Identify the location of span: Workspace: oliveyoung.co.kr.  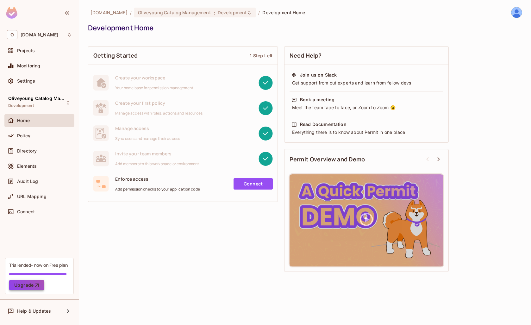
(39, 35).